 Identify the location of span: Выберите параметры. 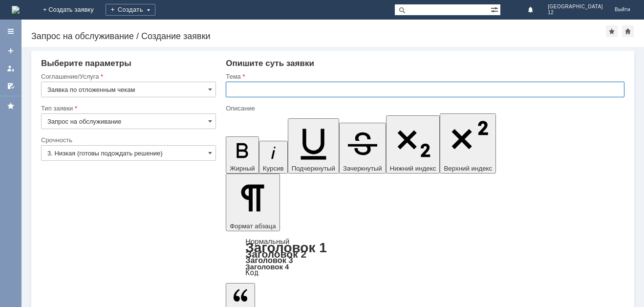
(86, 63).